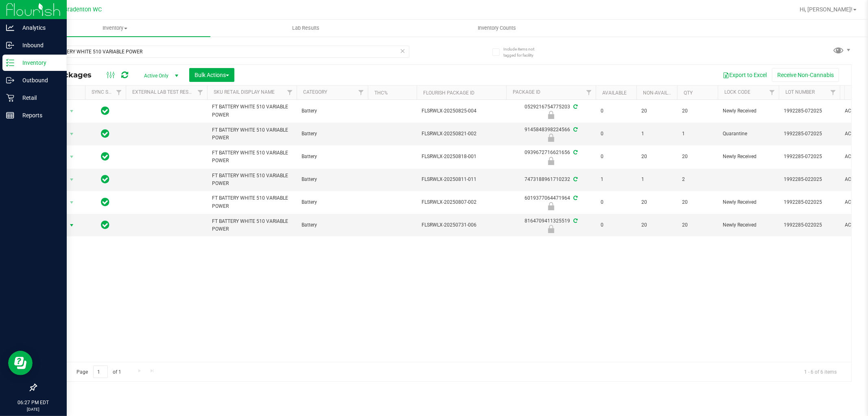  Describe the element at coordinates (39, 45) in the screenshot. I see `p: Inbound` at that location.